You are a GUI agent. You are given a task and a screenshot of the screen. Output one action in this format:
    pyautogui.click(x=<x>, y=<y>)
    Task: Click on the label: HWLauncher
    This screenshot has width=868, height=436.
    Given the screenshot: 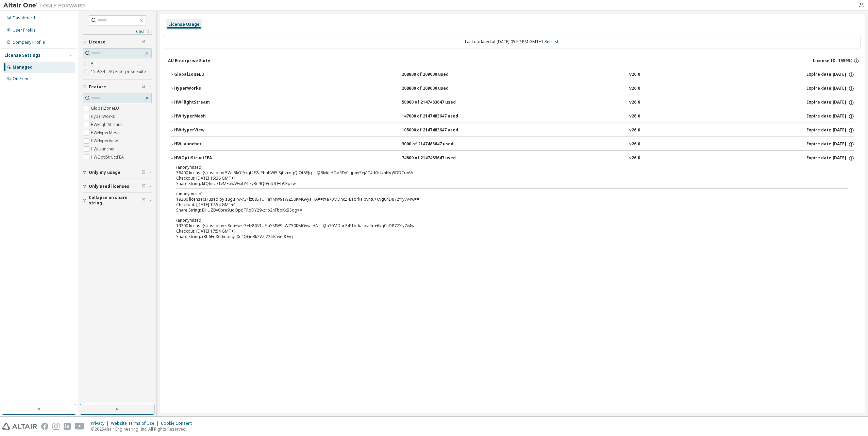 What is the action you would take?
    pyautogui.click(x=103, y=149)
    